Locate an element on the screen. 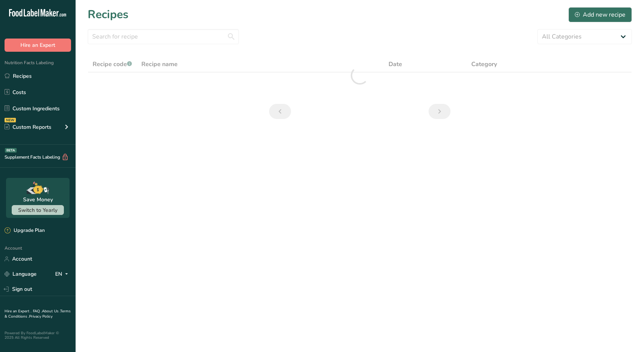  a: Next page is located at coordinates (440, 111).